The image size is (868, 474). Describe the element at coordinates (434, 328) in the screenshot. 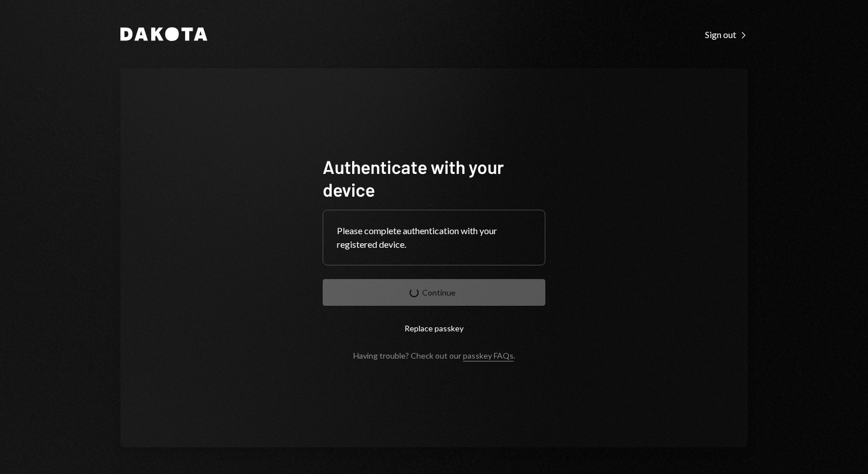

I see `button: Replace passkey` at that location.